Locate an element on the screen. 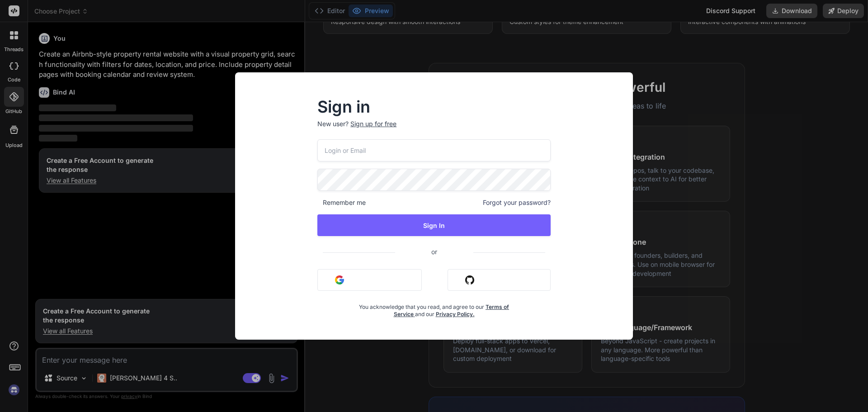 The image size is (868, 412). p: New user? is located at coordinates (434, 130).